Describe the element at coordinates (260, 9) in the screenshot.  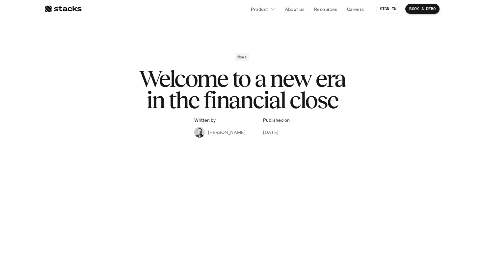
I see `p: Product` at that location.